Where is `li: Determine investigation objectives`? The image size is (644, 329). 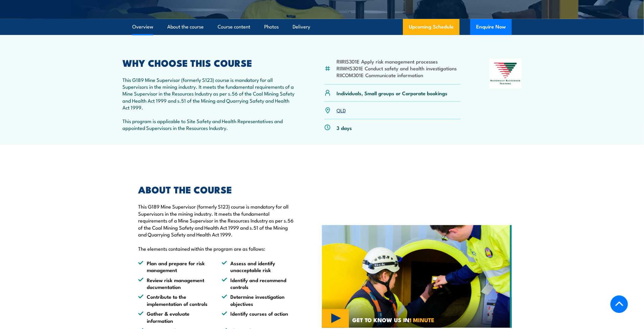
li: Determine investigation objectives is located at coordinates (258, 300).